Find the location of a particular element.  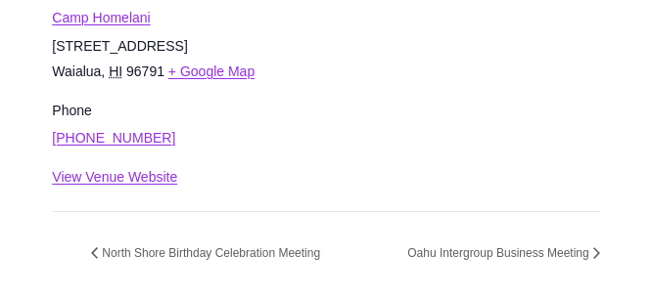

a: Oahu Intergroup Business Meeting is located at coordinates (497, 253).